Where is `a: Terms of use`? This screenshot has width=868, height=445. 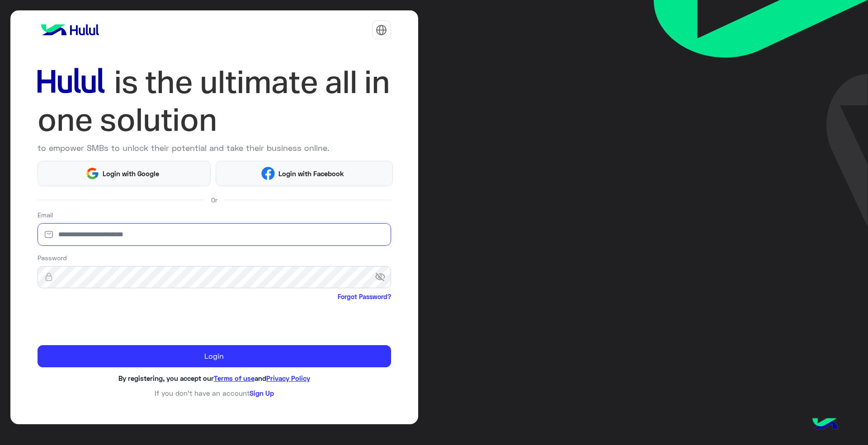 a: Terms of use is located at coordinates (234, 378).